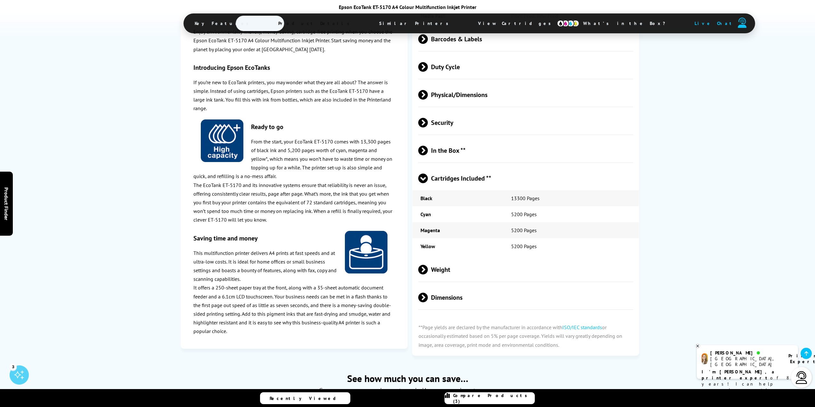 Image resolution: width=815 pixels, height=407 pixels. Describe the element at coordinates (802, 378) in the screenshot. I see `img: user-headset-light.svg` at that location.